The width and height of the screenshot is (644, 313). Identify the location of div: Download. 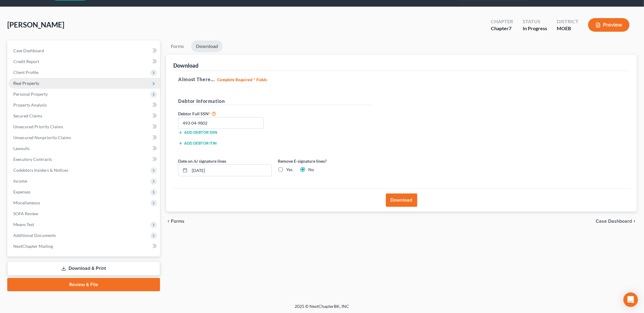
(186, 65).